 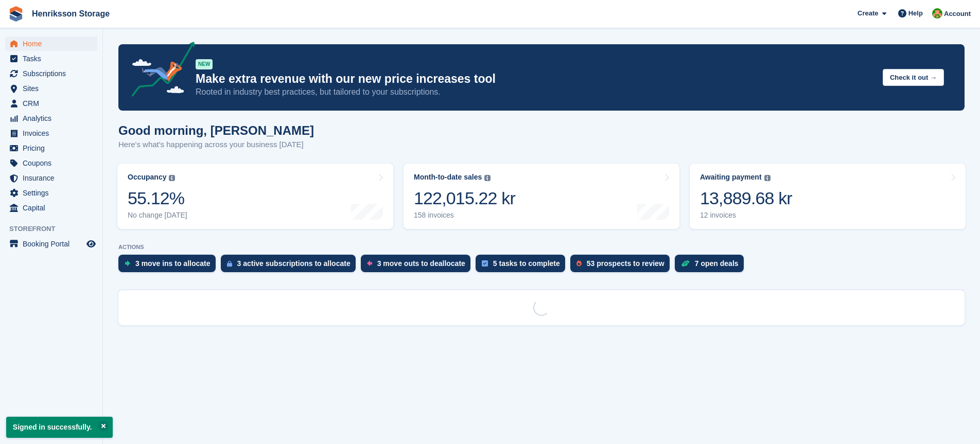 What do you see at coordinates (622, 266) in the screenshot?
I see `a: 53 prospects to review` at bounding box center [622, 266].